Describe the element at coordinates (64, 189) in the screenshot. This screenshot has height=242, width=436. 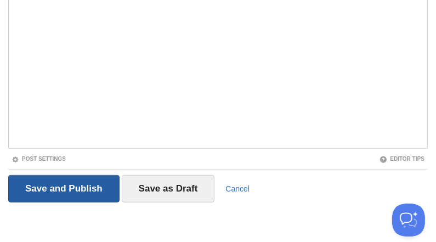
I see `input: Save and Publish` at that location.